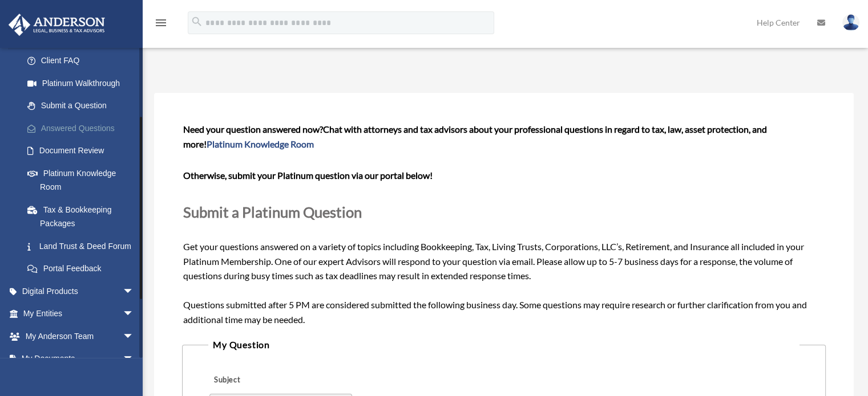 The image size is (868, 396). What do you see at coordinates (79, 359) in the screenshot?
I see `a: My Documentsarrow_drop_down` at bounding box center [79, 359].